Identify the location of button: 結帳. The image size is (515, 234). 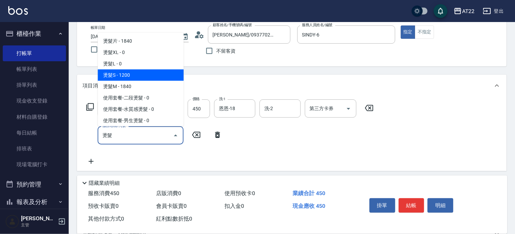
(412, 205).